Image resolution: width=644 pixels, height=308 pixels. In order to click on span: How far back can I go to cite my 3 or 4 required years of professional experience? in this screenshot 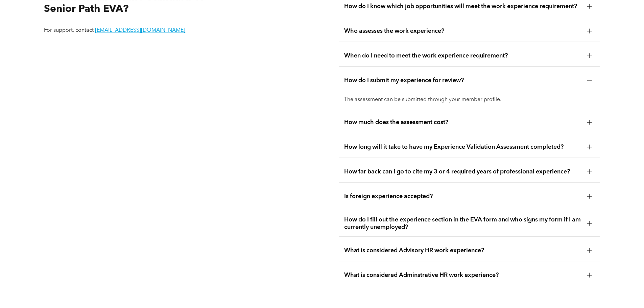, I will do `click(463, 172)`.